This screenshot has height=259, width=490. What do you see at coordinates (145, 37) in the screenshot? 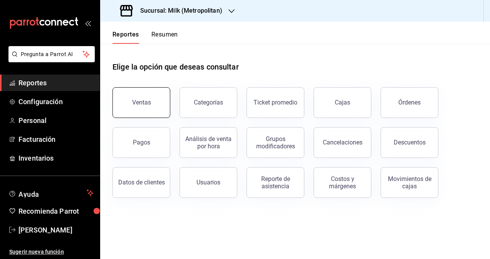
I see `div: navigation tabs` at bounding box center [145, 37].